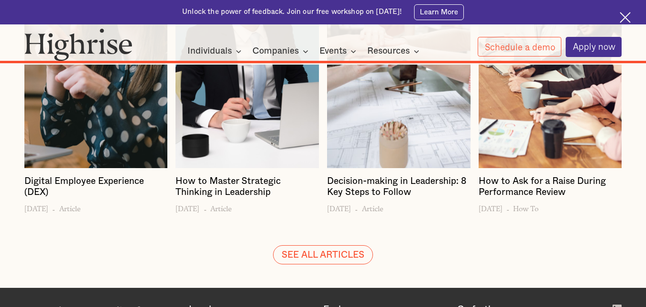  What do you see at coordinates (247, 187) in the screenshot?
I see `h4: How to Master Strategic Thinking in Leadership` at bounding box center [247, 187].